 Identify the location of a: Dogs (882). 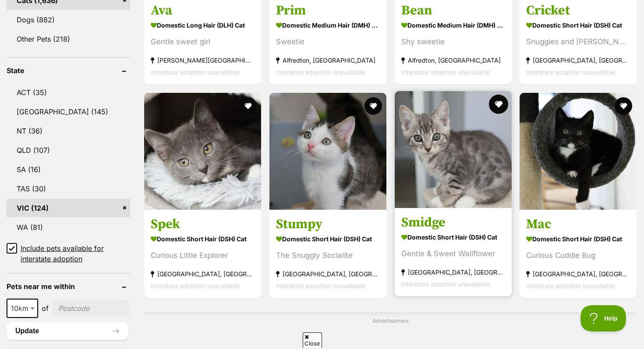
(69, 20).